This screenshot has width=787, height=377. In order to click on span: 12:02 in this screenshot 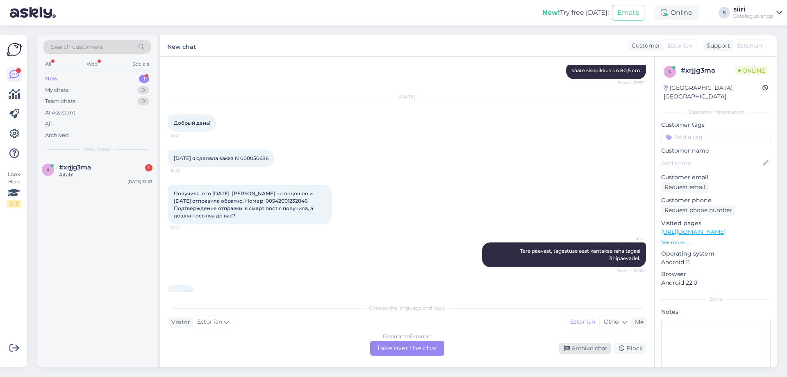, I will do `click(186, 170)`.